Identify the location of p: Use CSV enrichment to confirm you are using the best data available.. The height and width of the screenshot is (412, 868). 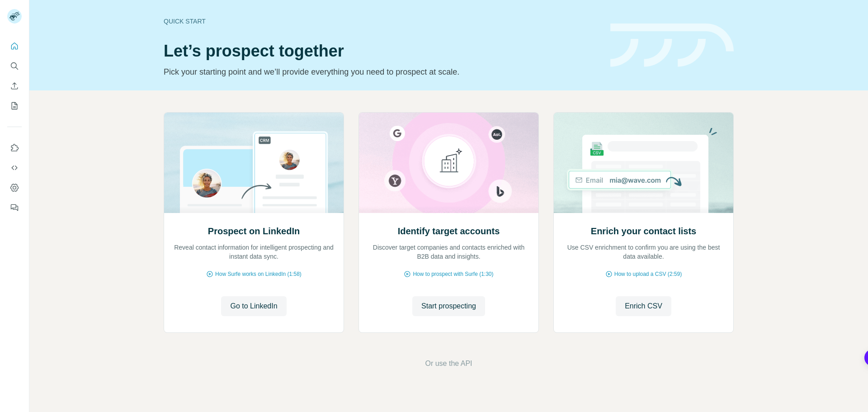
(644, 252).